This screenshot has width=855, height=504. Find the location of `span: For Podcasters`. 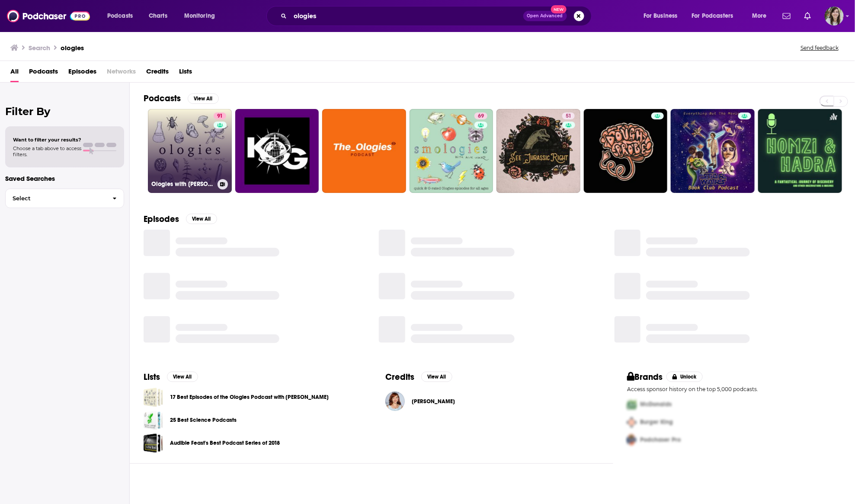

span: For Podcasters is located at coordinates (713, 16).